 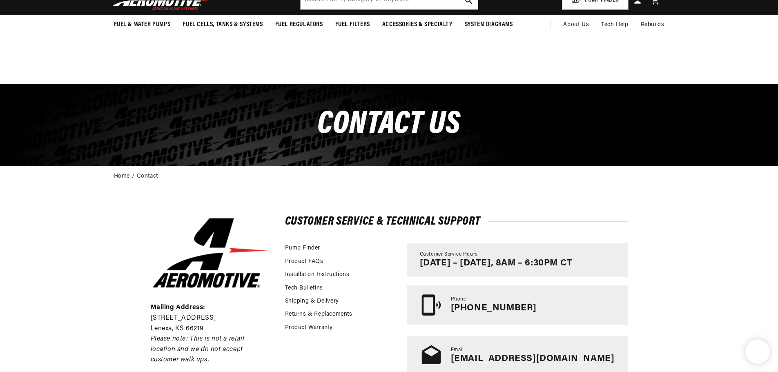 What do you see at coordinates (489, 25) in the screenshot?
I see `summary: System Diagrams` at bounding box center [489, 25].